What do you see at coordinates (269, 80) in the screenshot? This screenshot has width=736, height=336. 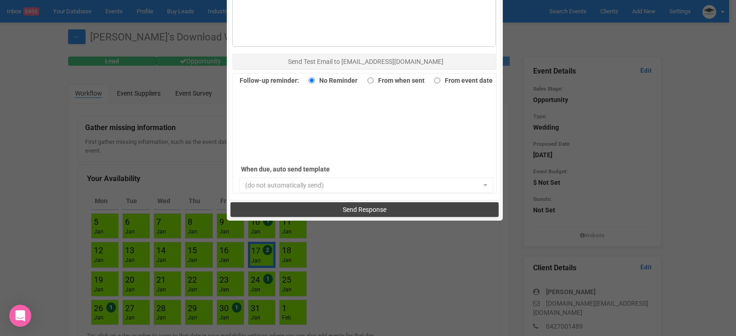 I see `label: Follow-up reminder:` at bounding box center [269, 80].